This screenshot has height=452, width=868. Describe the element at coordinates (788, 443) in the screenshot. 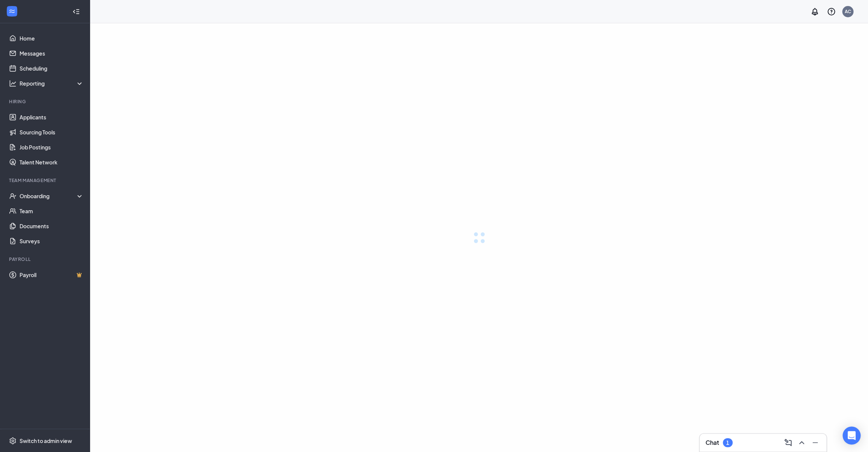

I see `svg: ComposeMessage` at that location.